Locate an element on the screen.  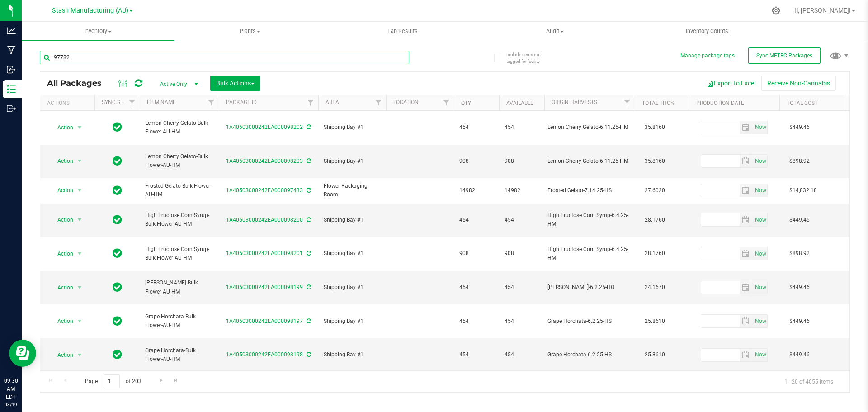
span: Inventory is located at coordinates (98, 31).